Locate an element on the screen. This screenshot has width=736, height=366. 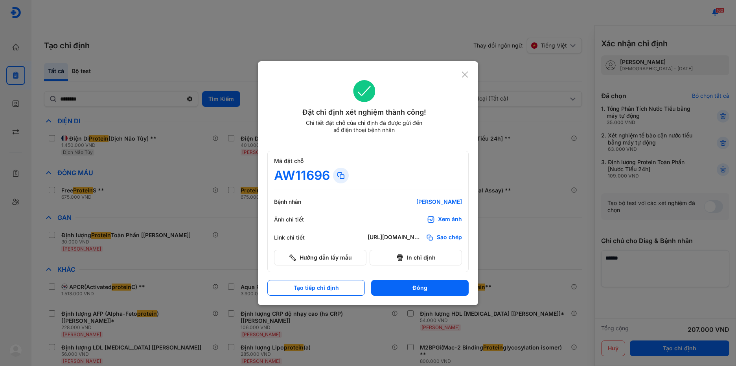
button: Hướng dẫn lấy mẫu is located at coordinates (320, 258).